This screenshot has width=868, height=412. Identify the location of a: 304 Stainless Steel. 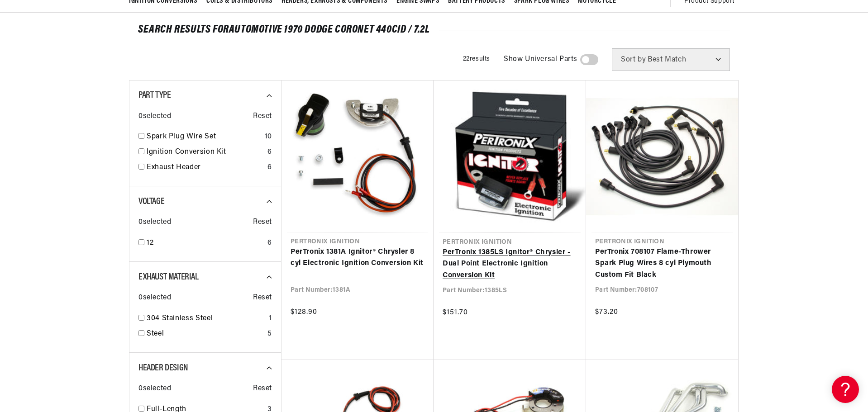
(206, 319).